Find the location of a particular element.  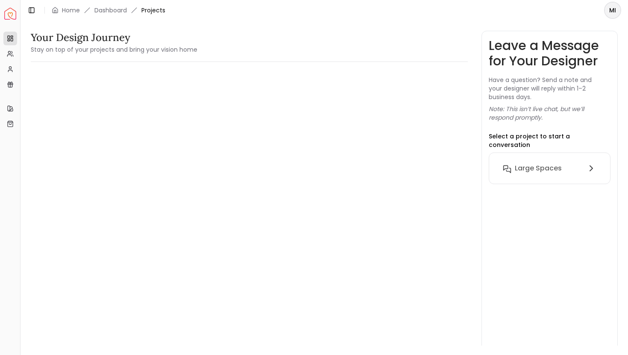

nav: breadcrumb is located at coordinates (109, 10).